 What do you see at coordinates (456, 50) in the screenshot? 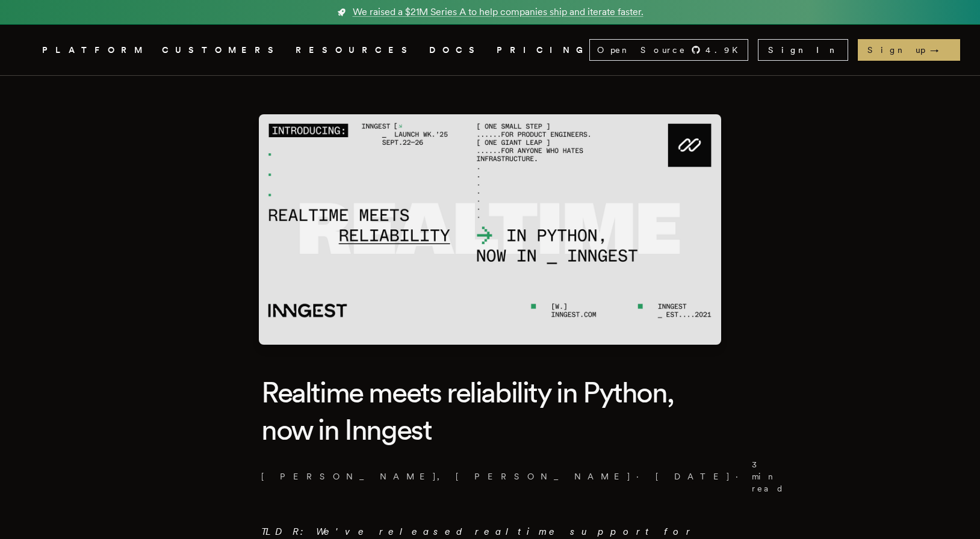
I see `a: DOCS` at bounding box center [456, 50].